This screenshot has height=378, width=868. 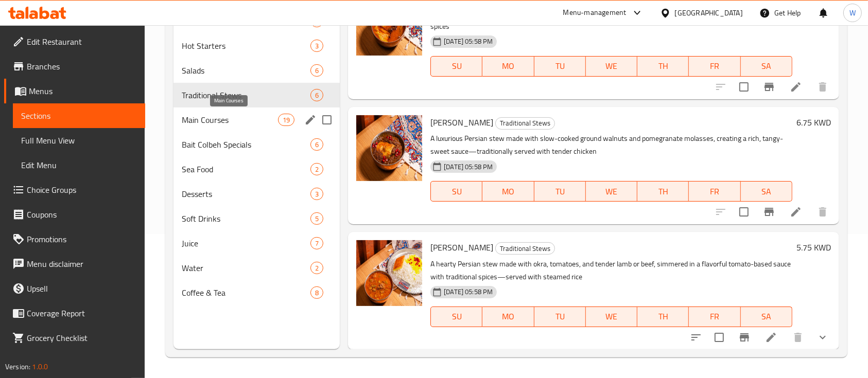 What do you see at coordinates (822, 337) in the screenshot?
I see `svg: Show Choices` at bounding box center [822, 337].